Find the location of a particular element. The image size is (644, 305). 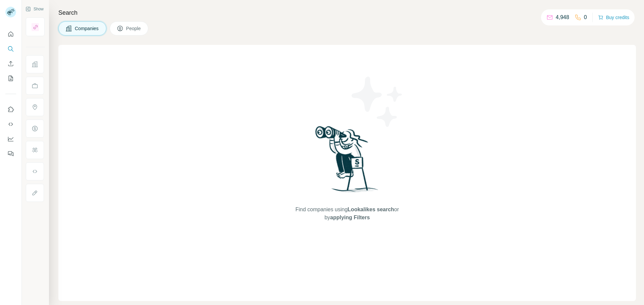

span: People is located at coordinates (134, 29).